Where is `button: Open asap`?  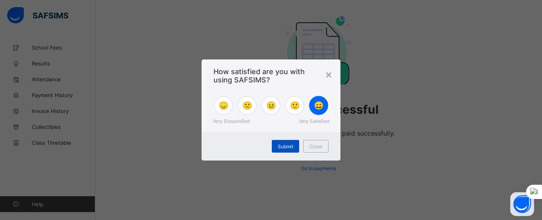
button: Open asap is located at coordinates (522, 204).